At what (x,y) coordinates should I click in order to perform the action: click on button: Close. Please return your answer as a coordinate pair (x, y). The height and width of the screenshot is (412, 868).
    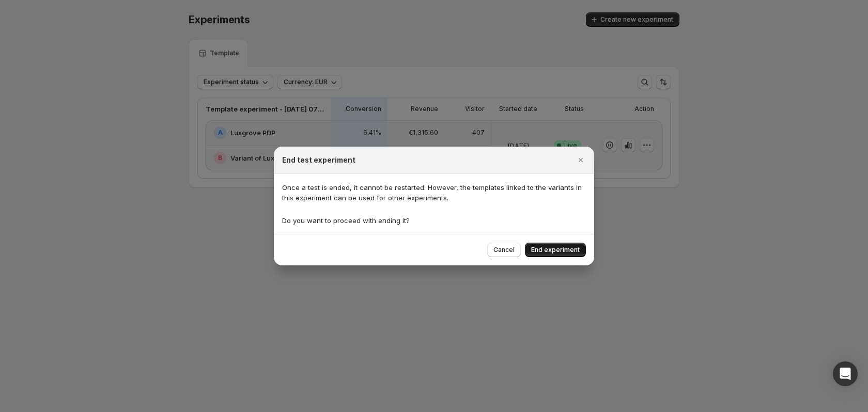
    Looking at the image, I should click on (581, 160).